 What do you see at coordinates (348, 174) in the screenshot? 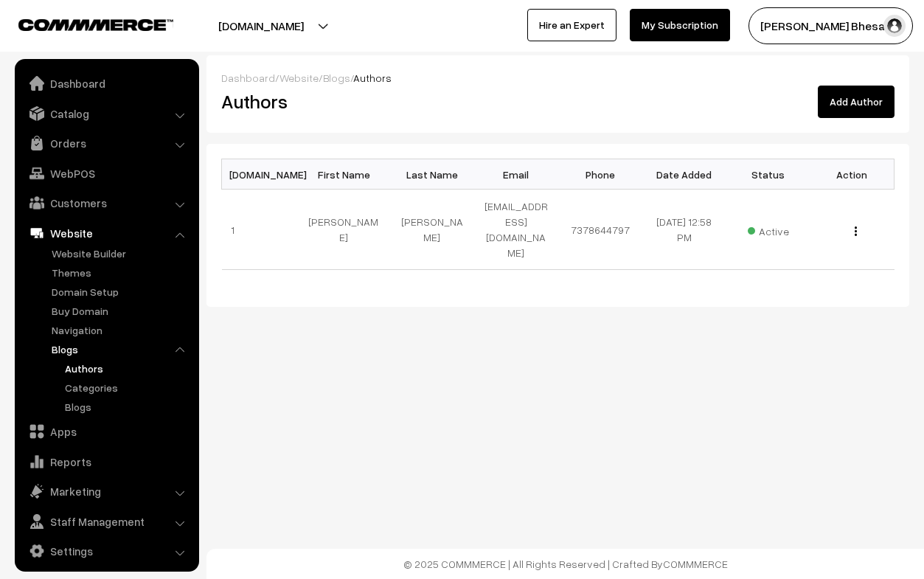
I see `th: First Name` at bounding box center [348, 174].